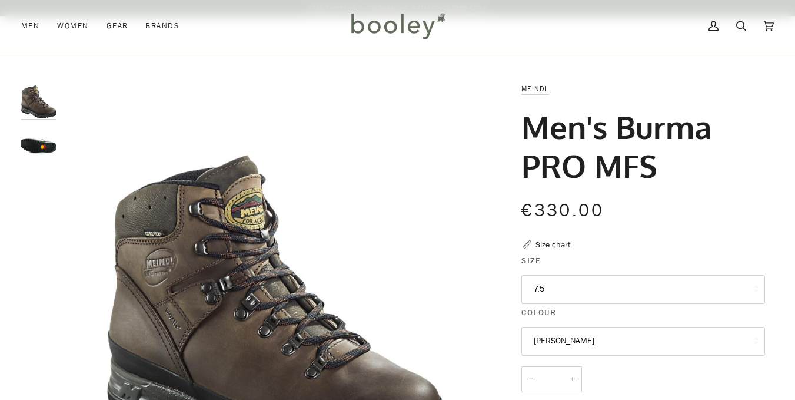 The height and width of the screenshot is (400, 795). I want to click on span: Size, so click(531, 260).